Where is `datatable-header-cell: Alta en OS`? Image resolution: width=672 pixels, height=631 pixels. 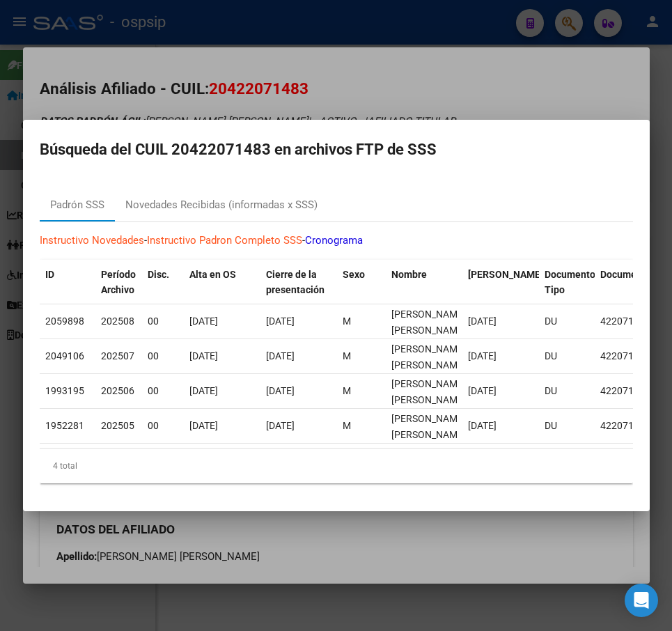
datatable-header-cell: Alta en OS is located at coordinates (222, 282).